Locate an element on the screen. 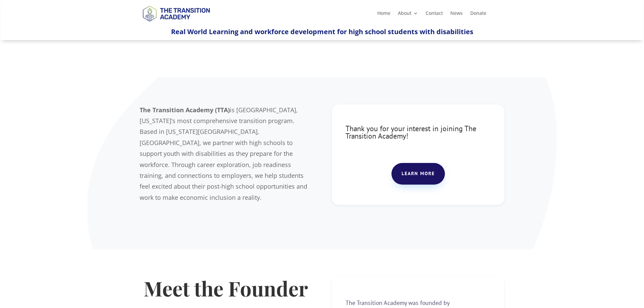  a: Logo-Noticias is located at coordinates (176, 23).